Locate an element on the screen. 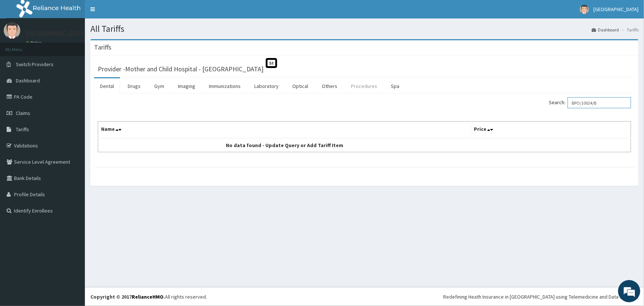 The image size is (644, 306). th: Price is located at coordinates (551, 130).